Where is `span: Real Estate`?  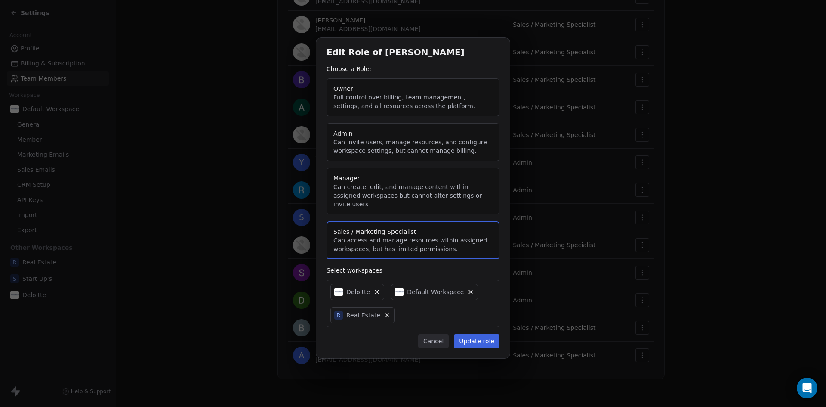
span: Real Estate is located at coordinates (363, 315).